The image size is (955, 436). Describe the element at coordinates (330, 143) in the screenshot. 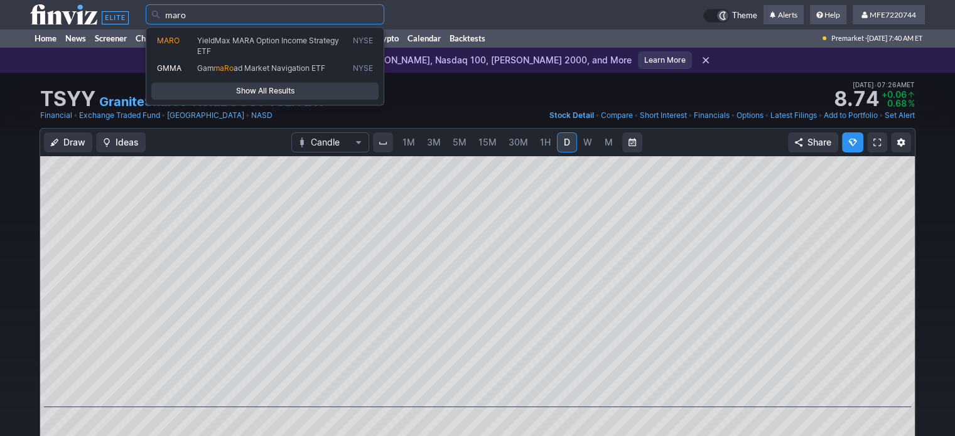

I see `button: Chart Type` at that location.